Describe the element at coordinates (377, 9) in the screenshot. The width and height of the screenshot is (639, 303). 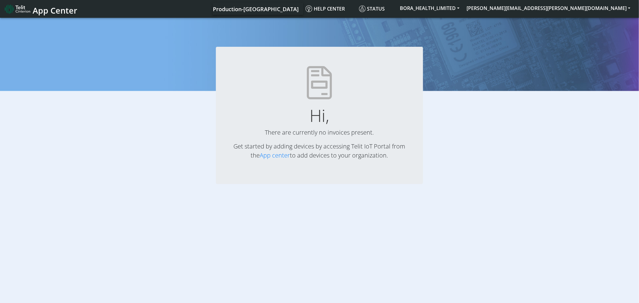
I see `a: Status` at that location.